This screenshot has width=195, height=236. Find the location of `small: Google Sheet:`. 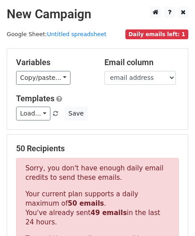

small: Google Sheet: is located at coordinates (57, 34).